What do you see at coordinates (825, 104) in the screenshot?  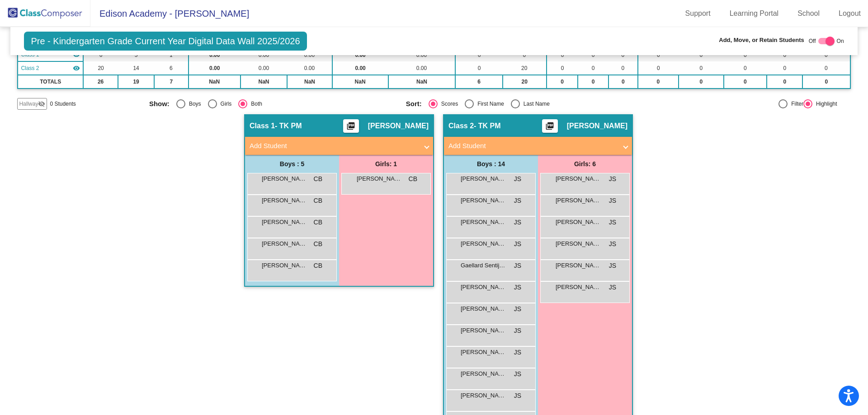 I see `div: Highlight` at bounding box center [825, 104].